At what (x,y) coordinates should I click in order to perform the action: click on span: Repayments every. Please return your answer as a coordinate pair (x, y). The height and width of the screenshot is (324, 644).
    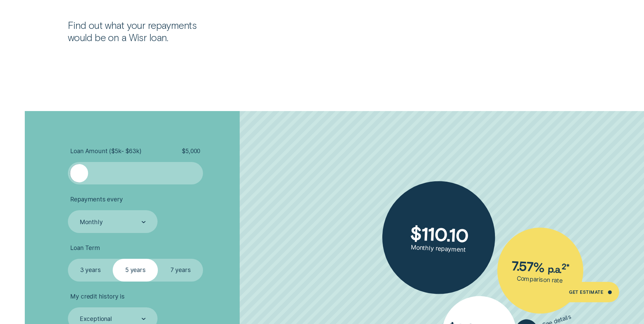
    Looking at the image, I should click on (97, 199).